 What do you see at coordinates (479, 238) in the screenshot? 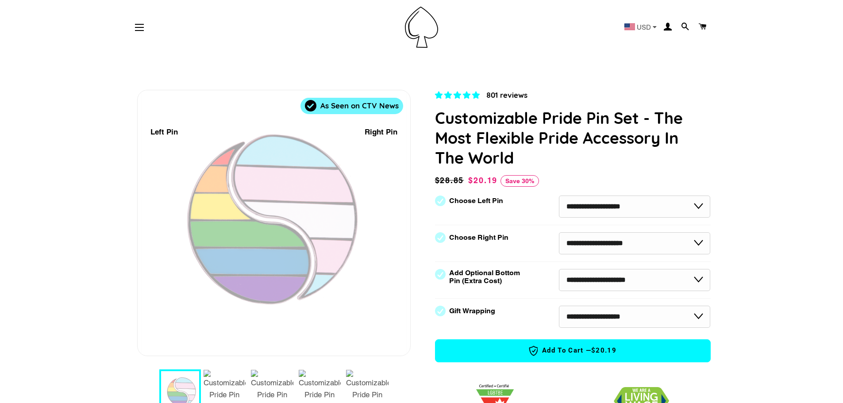
I see `label: Choose Right Pin` at bounding box center [479, 238].